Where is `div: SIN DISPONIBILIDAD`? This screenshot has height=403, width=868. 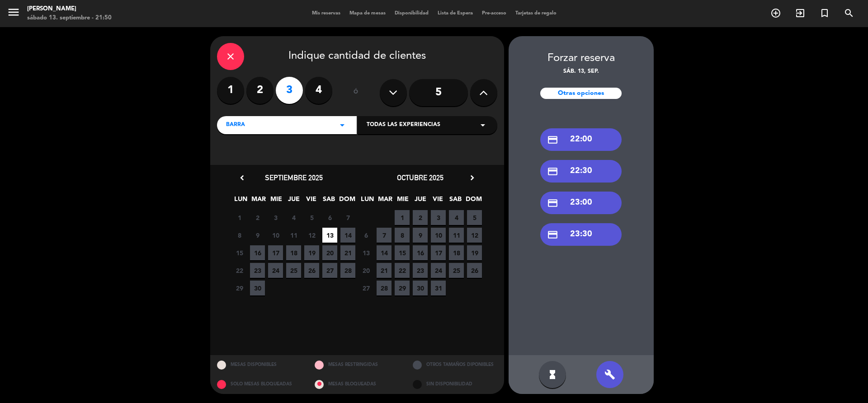
div: SIN DISPONIBILIDAD is located at coordinates (455, 384).